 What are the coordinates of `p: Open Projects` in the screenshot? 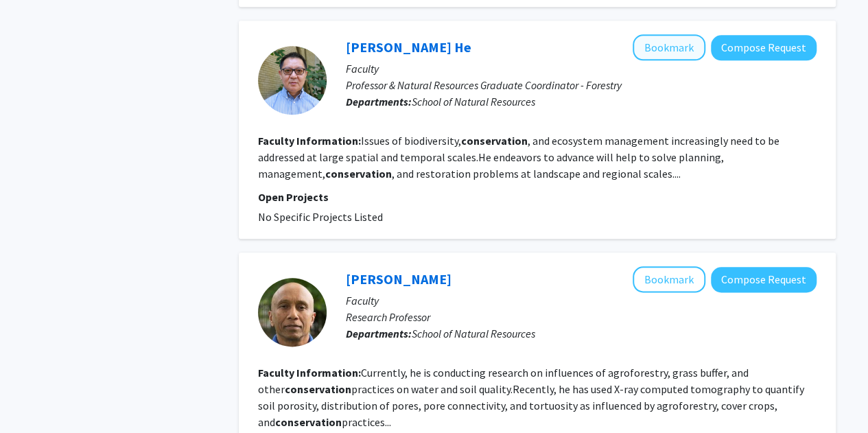 It's located at (538, 197).